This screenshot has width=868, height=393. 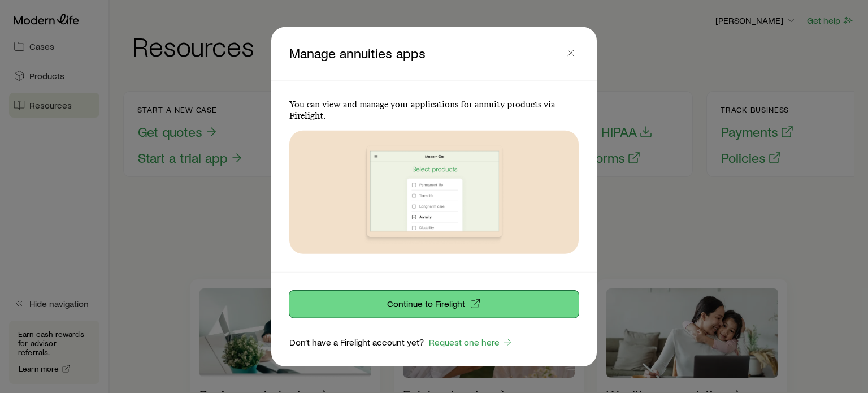 What do you see at coordinates (426, 304) in the screenshot?
I see `p: Continue to Firelight` at bounding box center [426, 304].